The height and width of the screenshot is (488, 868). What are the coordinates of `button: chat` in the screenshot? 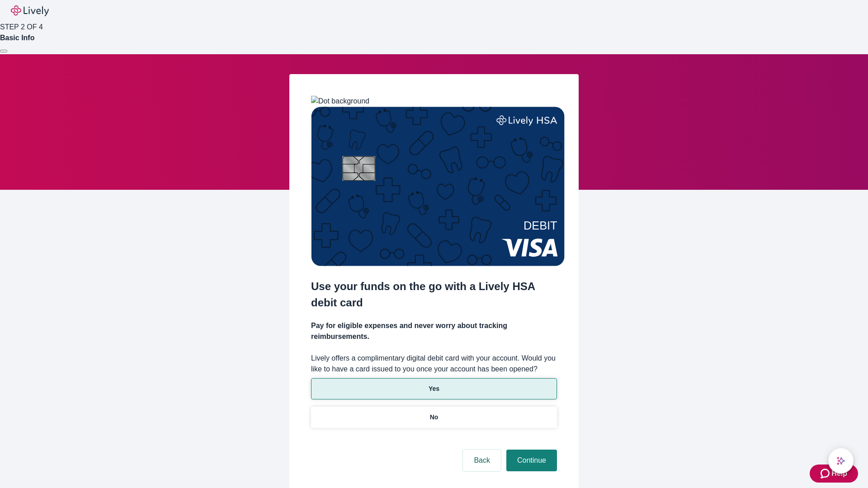 It's located at (841, 461).